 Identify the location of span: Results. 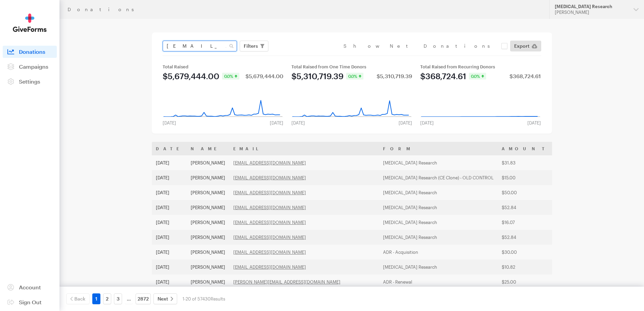
(218, 299).